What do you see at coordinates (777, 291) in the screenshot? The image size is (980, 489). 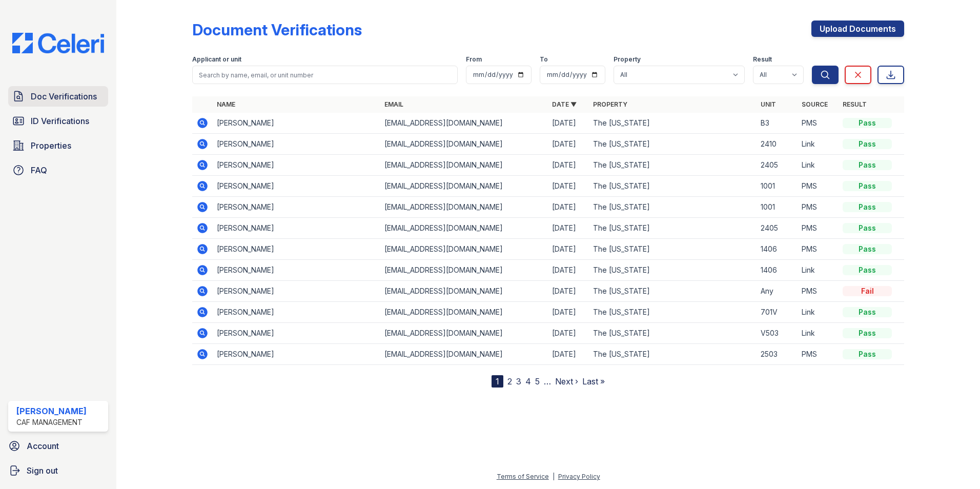 I see `td: Any` at bounding box center [777, 291].